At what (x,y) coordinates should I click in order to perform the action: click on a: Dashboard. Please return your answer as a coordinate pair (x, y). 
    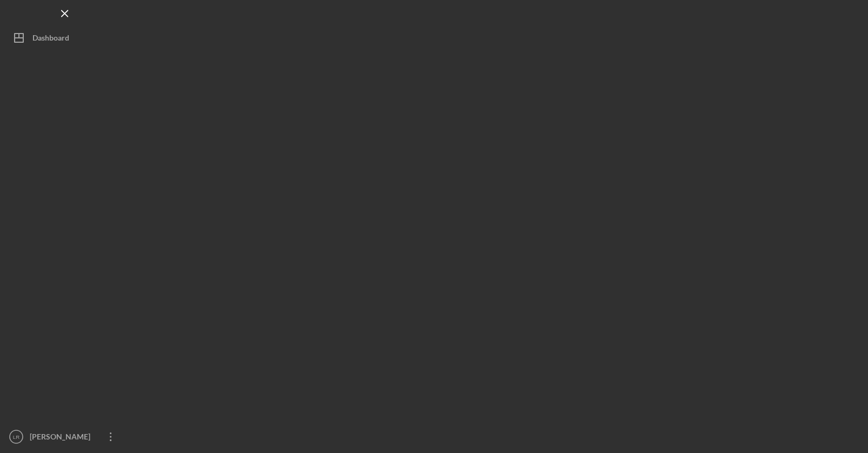
    Looking at the image, I should click on (65, 38).